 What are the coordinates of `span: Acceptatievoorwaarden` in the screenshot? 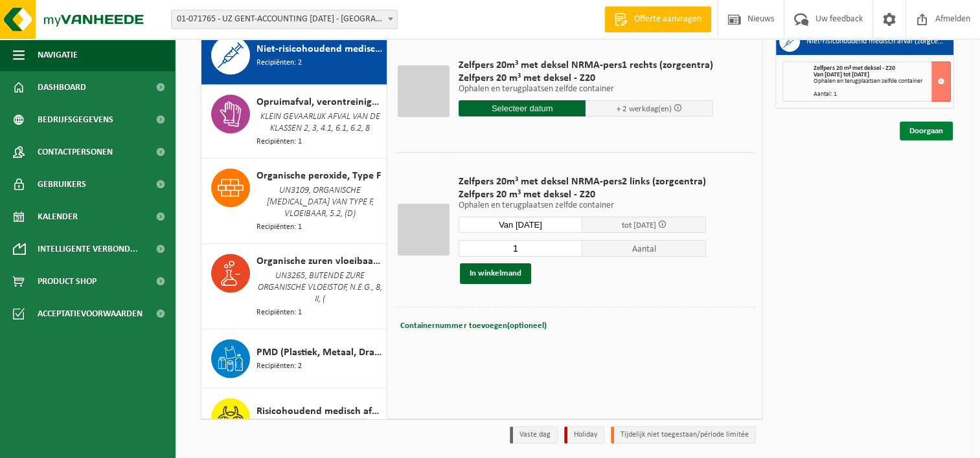 It's located at (90, 314).